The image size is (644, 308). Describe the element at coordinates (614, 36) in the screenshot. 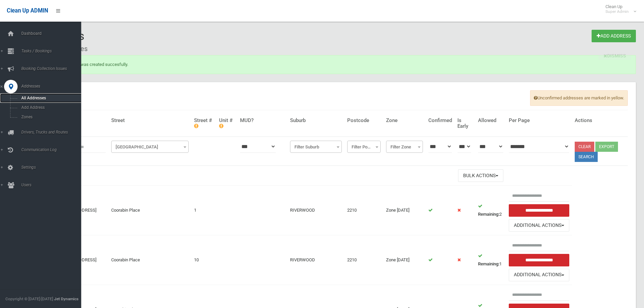

I see `a: Add Address` at that location.